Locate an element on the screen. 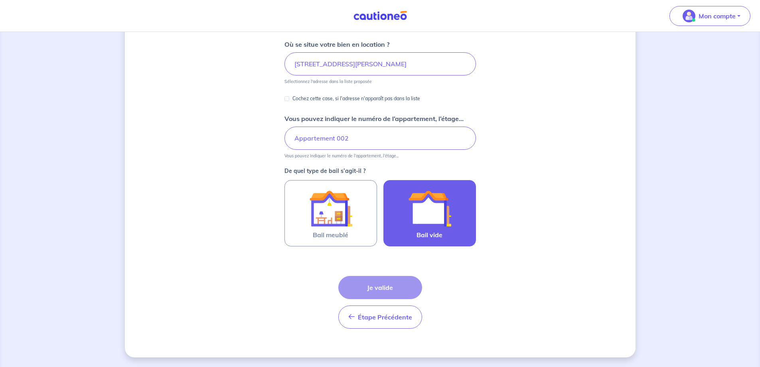 This screenshot has width=760, height=367. span: Bail meublé is located at coordinates (330, 235).